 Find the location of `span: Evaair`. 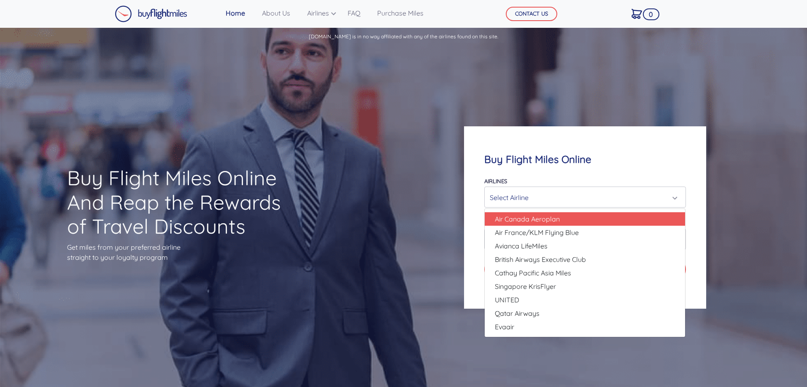

span: Evaair is located at coordinates (504, 327).